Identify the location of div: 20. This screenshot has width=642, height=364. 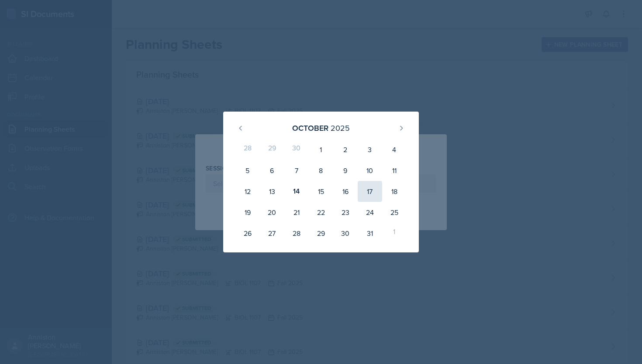
(272, 212).